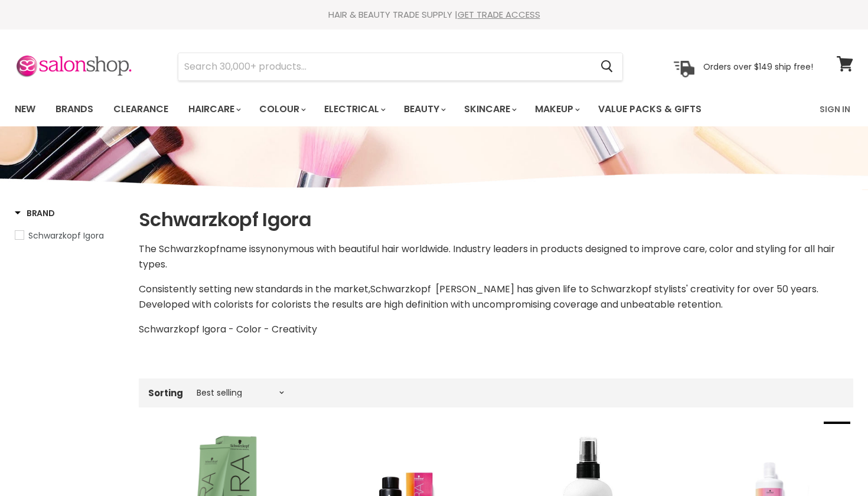 The height and width of the screenshot is (496, 868). I want to click on a: Makeup, so click(556, 109).